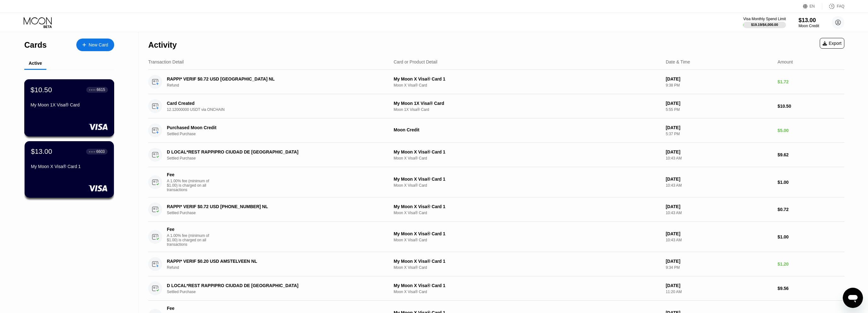  Describe the element at coordinates (765, 23) in the screenshot. I see `div: Visa Monthly Spend Limit$19.19/$4,000.00` at that location.